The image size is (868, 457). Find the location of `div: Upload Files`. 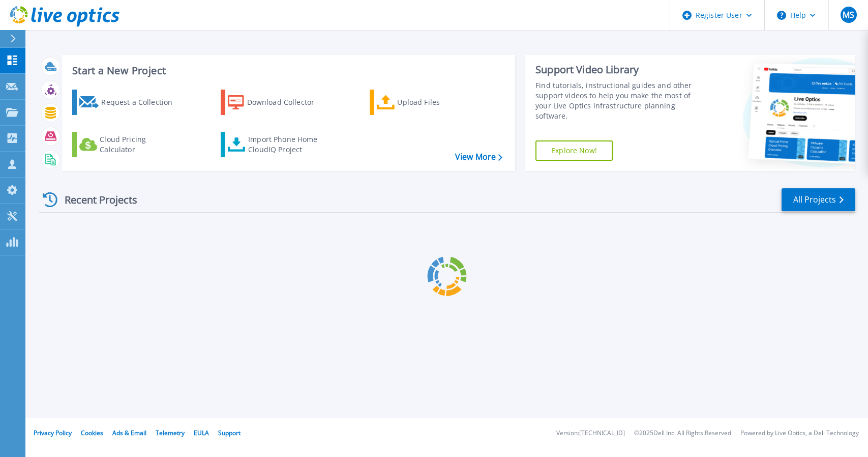

div: Upload Files is located at coordinates (438, 102).